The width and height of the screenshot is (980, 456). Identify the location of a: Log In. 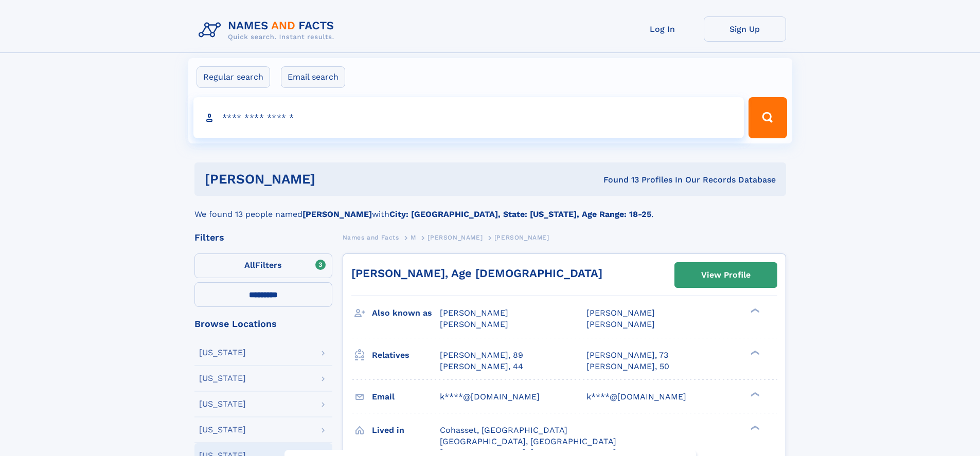
(663, 28).